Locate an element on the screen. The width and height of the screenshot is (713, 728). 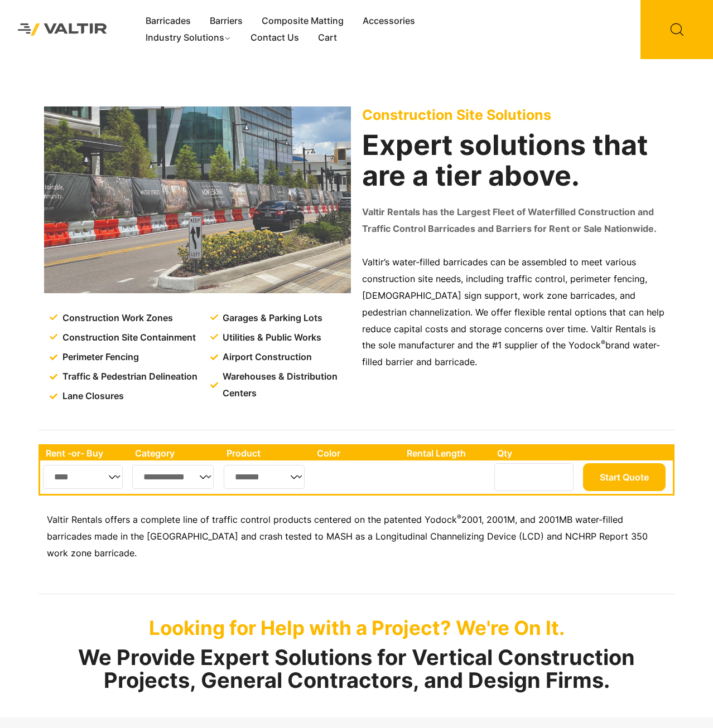
th: Rent -or- Buy is located at coordinates (85, 453).